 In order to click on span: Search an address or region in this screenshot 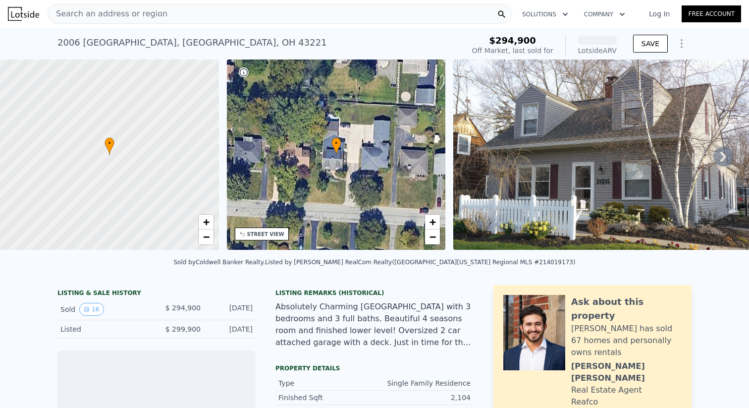, I will do `click(107, 14)`.